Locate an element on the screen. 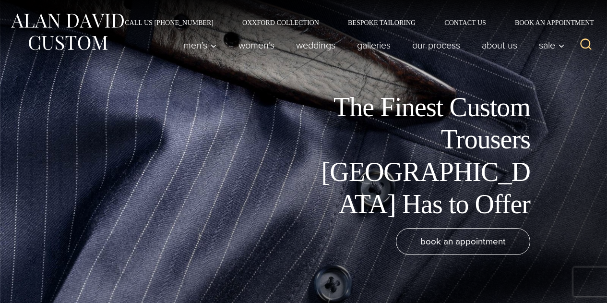 The height and width of the screenshot is (303, 607). a: book an appointment is located at coordinates (463, 241).